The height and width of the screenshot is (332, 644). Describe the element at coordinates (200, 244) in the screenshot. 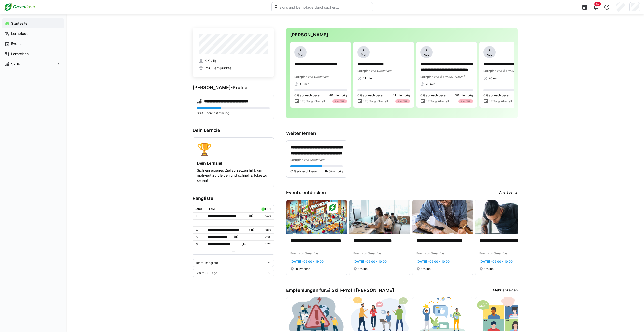

I see `p: 6` at that location.